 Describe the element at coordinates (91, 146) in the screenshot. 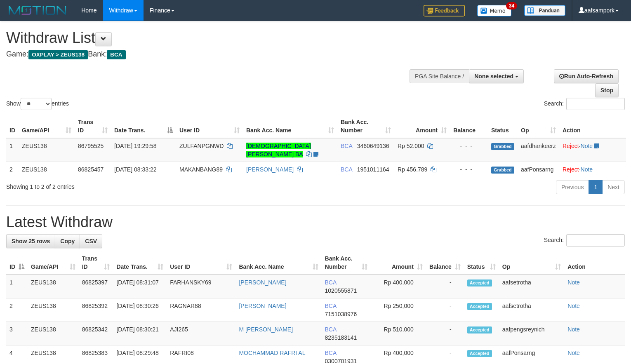

I see `span: 86795525` at that location.